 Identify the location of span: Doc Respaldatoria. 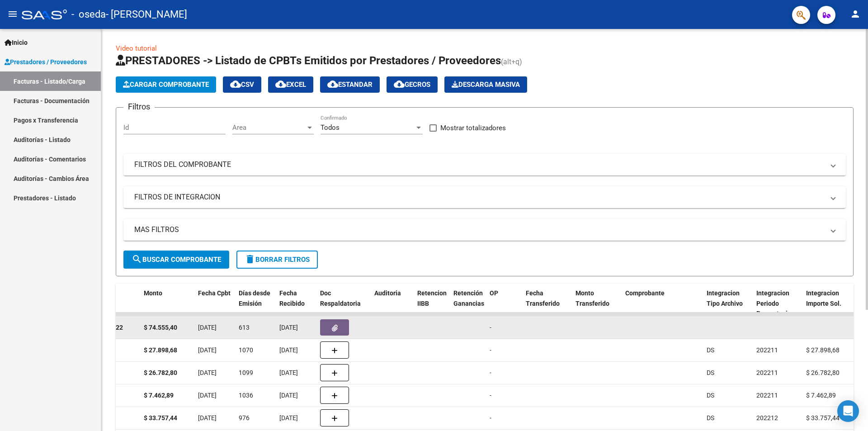
(340, 298).